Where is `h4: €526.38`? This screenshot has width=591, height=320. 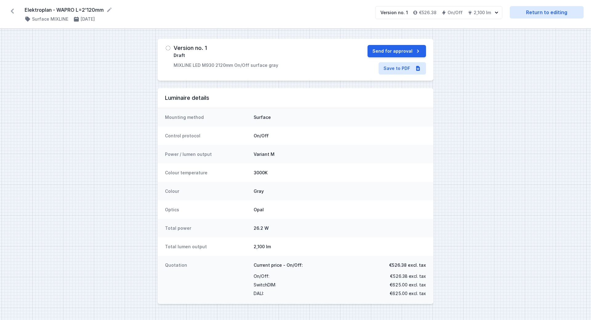
h4: €526.38 is located at coordinates (428, 13).